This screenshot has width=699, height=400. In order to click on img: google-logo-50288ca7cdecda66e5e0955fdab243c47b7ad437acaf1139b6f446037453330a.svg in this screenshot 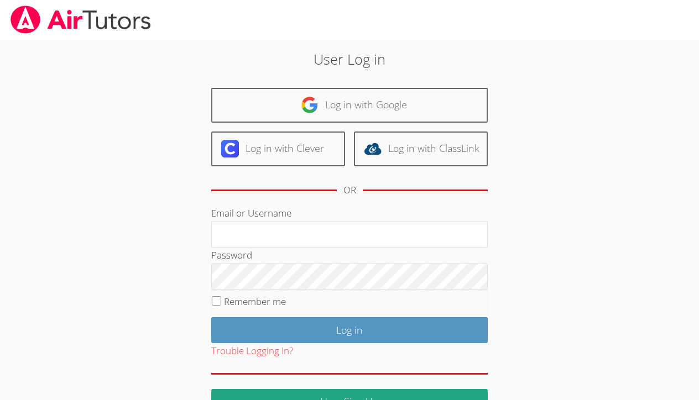, I will do `click(310, 105)`.